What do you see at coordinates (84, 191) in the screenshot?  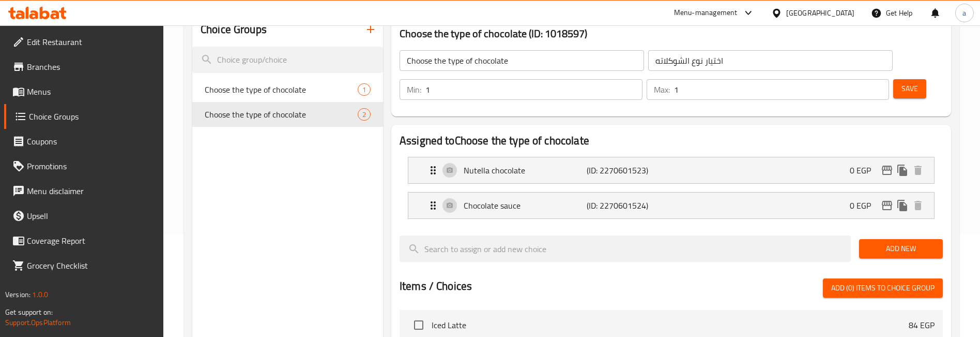 I see `a: Menu disclaimer` at bounding box center [84, 191].